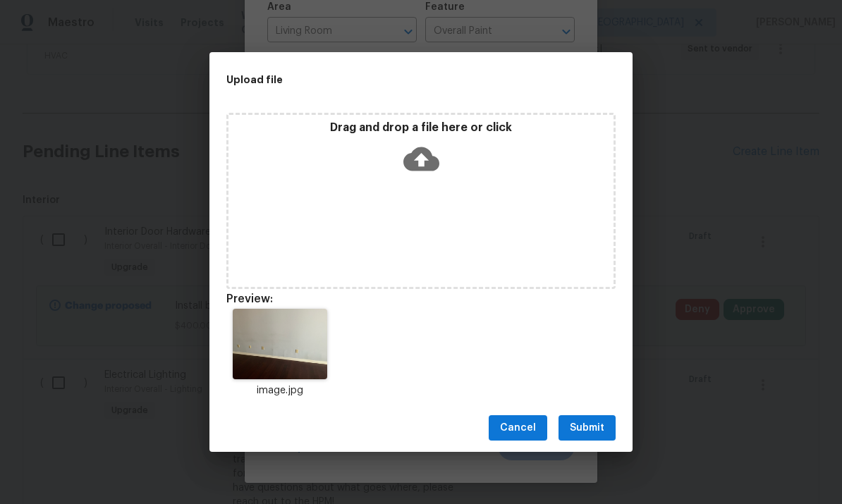 This screenshot has width=842, height=504. What do you see at coordinates (586, 428) in the screenshot?
I see `button: Submit` at bounding box center [586, 428].